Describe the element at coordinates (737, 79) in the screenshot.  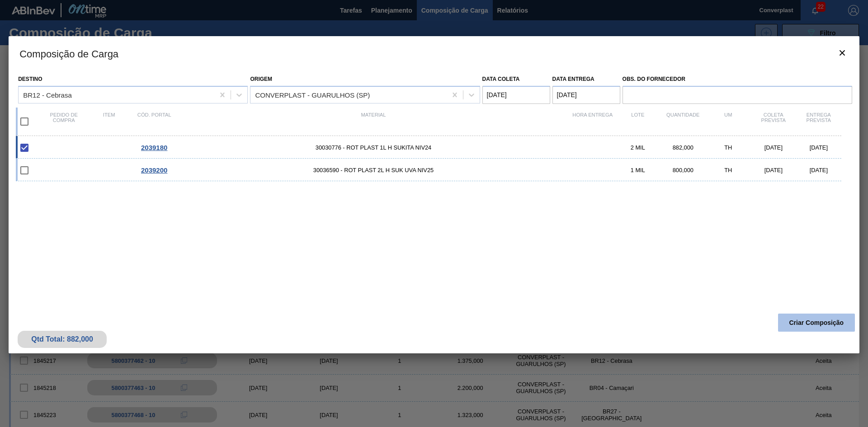
I see `label: Obs. do Fornecedor` at that location.